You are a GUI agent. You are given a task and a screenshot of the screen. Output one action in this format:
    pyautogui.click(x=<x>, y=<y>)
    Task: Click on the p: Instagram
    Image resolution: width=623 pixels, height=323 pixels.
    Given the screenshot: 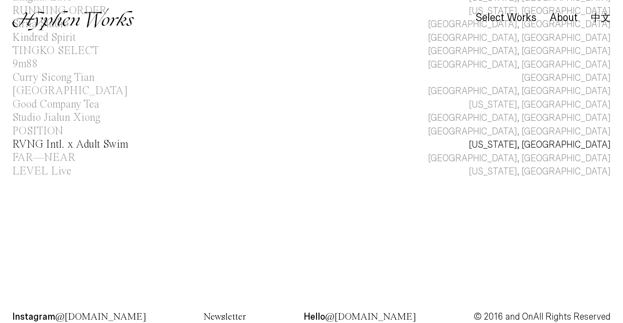 What is the action you would take?
    pyautogui.click(x=79, y=316)
    